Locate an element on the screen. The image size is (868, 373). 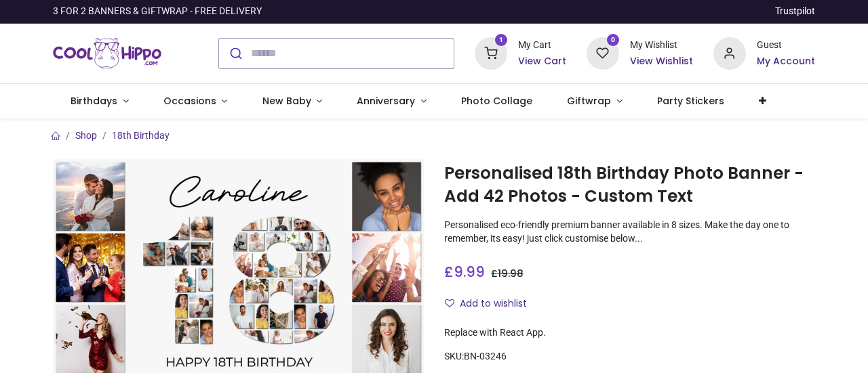
span: Giftwrap is located at coordinates (589, 101).